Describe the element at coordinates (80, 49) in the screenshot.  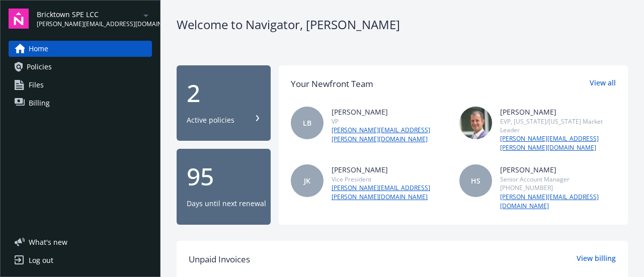
I see `a: Home` at that location.